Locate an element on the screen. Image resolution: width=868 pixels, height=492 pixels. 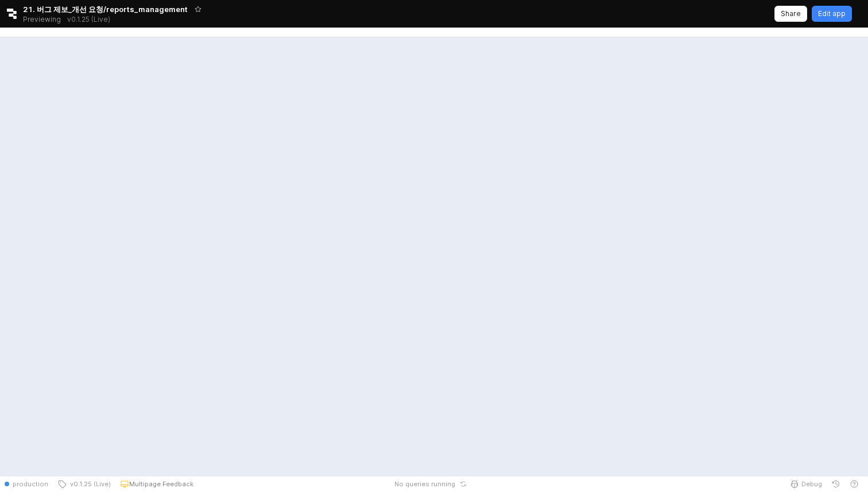
span: v0.1.25 (Live) is located at coordinates (88, 484).